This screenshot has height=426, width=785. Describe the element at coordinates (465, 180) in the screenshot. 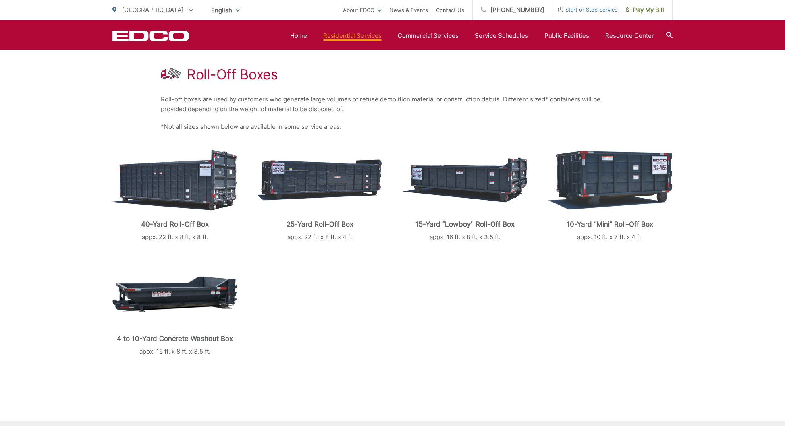

I see `img: roll-off-lowboy.png` at that location.